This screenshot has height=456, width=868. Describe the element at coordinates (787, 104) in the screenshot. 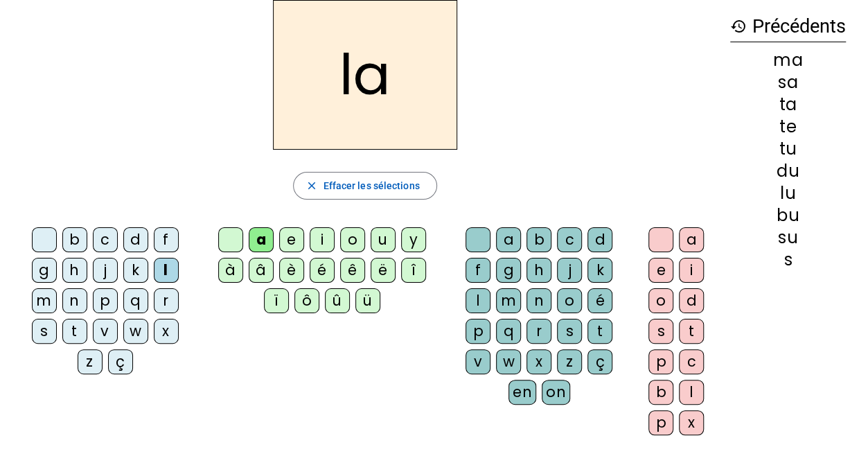

I see `div: ta` at that location.